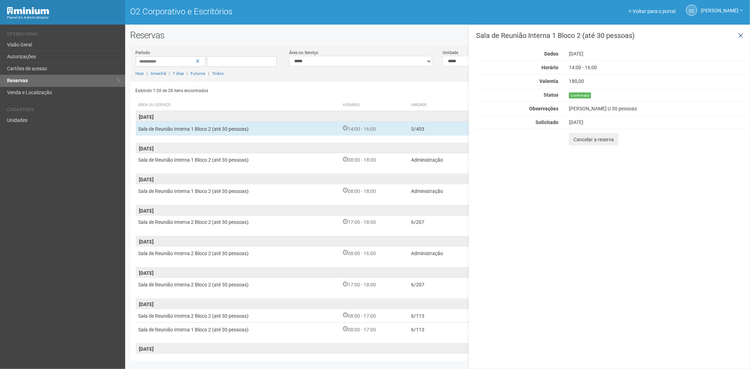 The height and width of the screenshot is (369, 750). Describe the element at coordinates (544, 109) in the screenshot. I see `font: Observações` at that location.